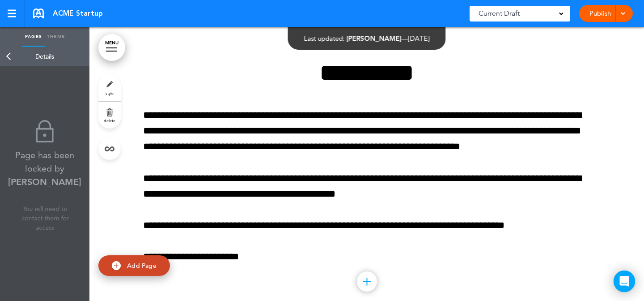  I want to click on span: Current Draft, so click(499, 14).